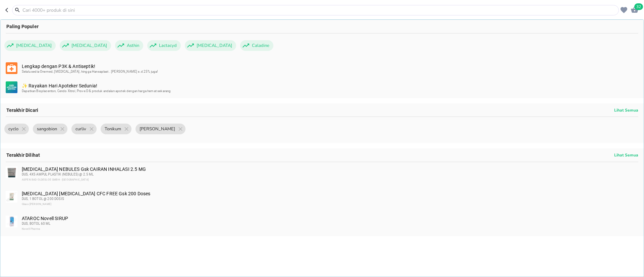 The image size is (644, 277). Describe the element at coordinates (17, 129) in the screenshot. I see `div: cyclo` at that location.